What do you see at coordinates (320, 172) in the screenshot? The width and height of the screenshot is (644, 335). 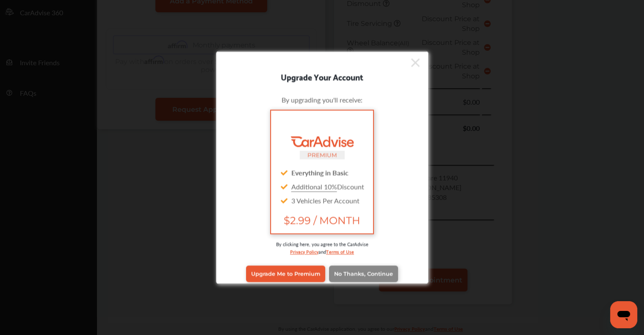 I see `strong: Everything in Basic` at bounding box center [320, 172].